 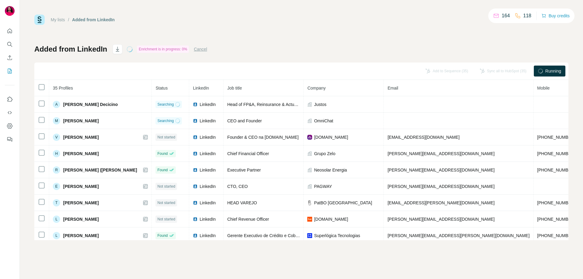 I want to click on div: E, so click(x=56, y=186).